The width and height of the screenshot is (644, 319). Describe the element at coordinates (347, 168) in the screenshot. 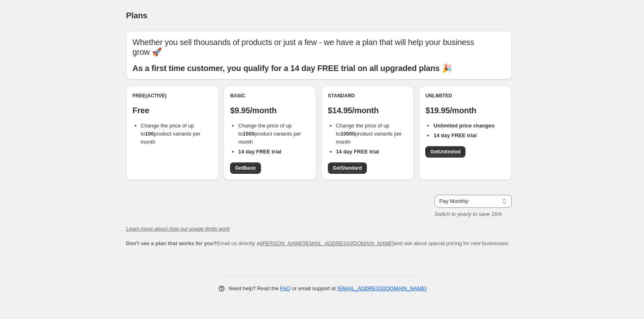

I see `span: Get Standard` at that location.